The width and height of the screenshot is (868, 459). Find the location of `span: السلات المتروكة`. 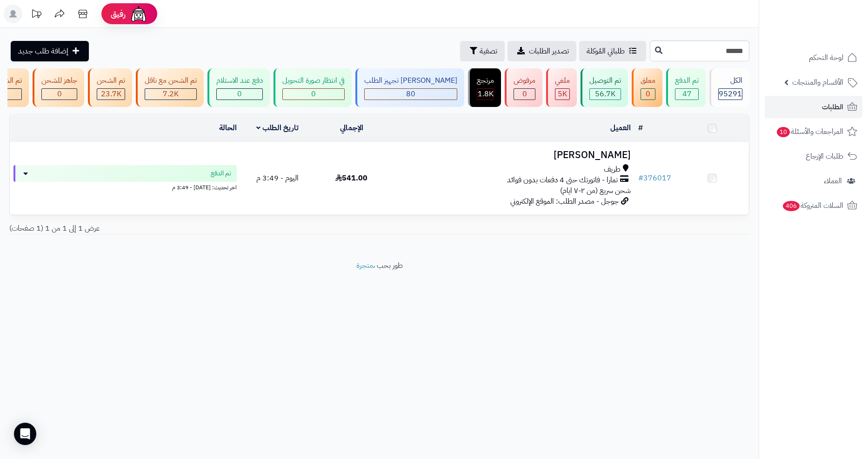

span: السلات المتروكة is located at coordinates (813, 206).